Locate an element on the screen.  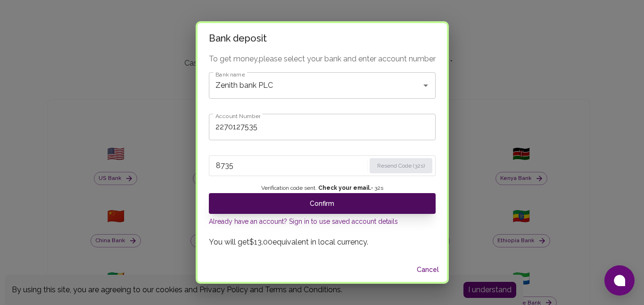
button: Open chat window is located at coordinates (619, 280).